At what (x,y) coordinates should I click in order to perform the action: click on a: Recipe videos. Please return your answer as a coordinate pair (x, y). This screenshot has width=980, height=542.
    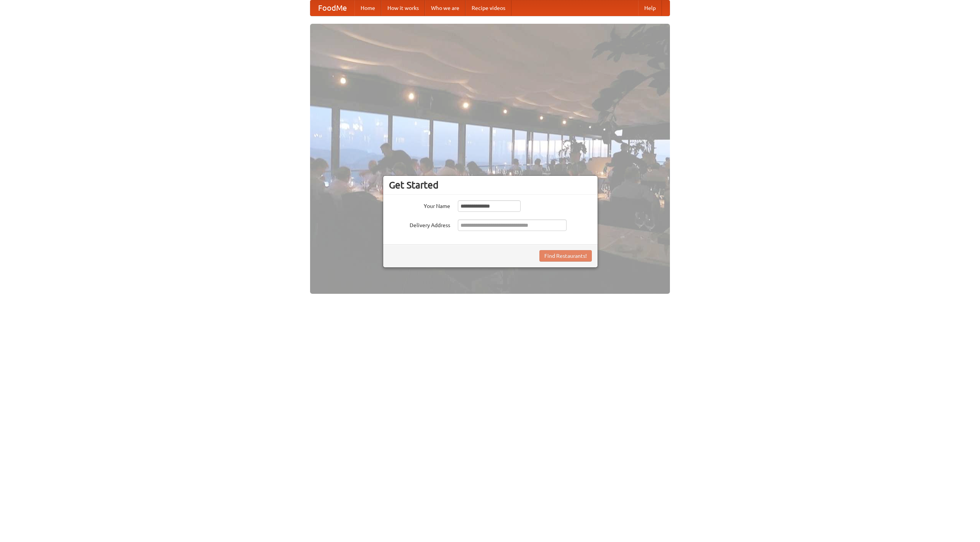
    Looking at the image, I should click on (489, 8).